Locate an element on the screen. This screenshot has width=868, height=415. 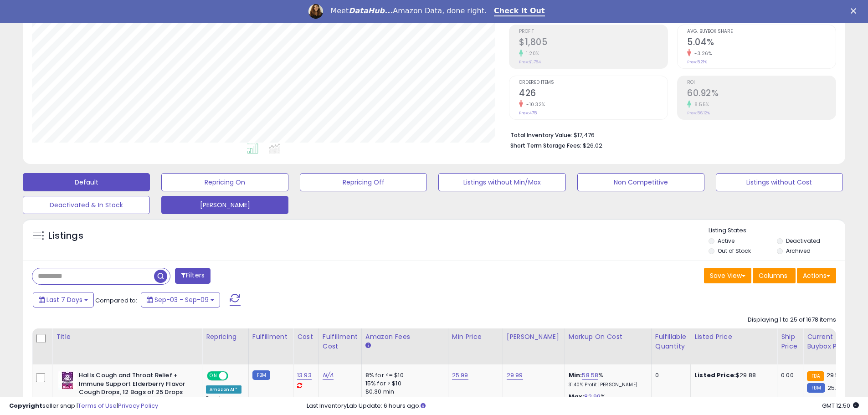
div: Repricing is located at coordinates (225, 337).